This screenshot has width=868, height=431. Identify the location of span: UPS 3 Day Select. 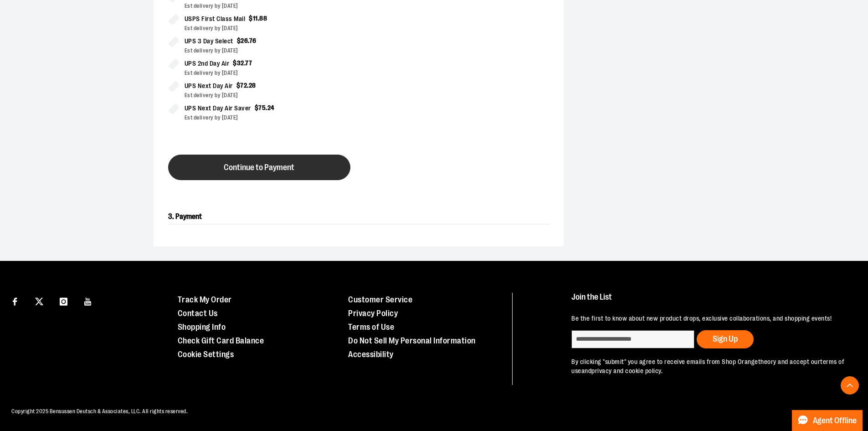
(209, 41).